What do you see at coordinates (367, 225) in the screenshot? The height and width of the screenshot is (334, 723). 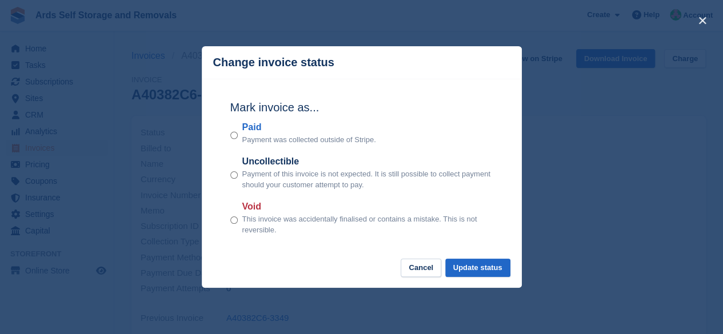 I see `p: This invoice was accidentally finalised or contains a mistake. This is not reversible.` at bounding box center [367, 225].